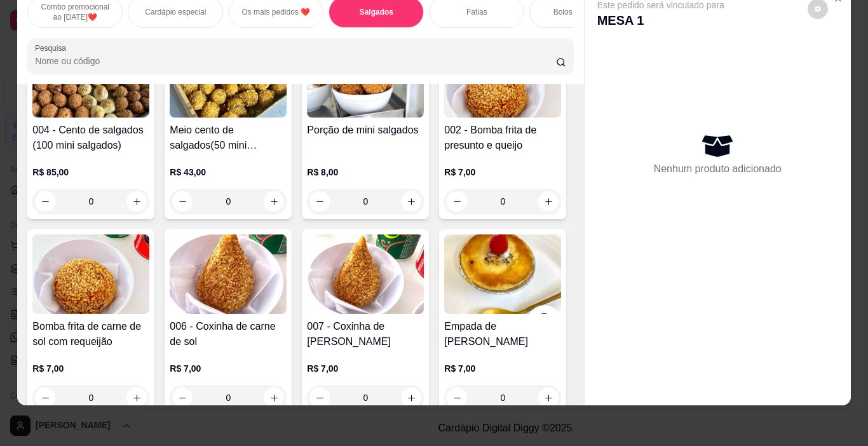 The height and width of the screenshot is (446, 868). Describe the element at coordinates (275, 12) in the screenshot. I see `p: Os mais pedidos ❤️` at that location.